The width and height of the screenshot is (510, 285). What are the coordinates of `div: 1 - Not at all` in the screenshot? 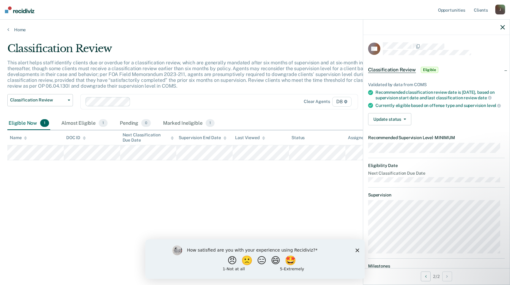 It's located at (70, 29).